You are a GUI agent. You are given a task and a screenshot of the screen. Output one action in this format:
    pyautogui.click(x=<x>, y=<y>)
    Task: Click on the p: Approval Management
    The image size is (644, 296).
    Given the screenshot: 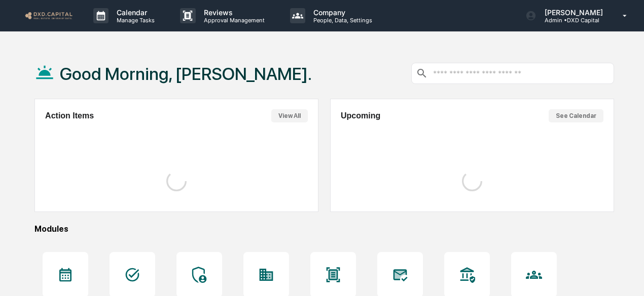 What is the action you would take?
    pyautogui.click(x=233, y=20)
    